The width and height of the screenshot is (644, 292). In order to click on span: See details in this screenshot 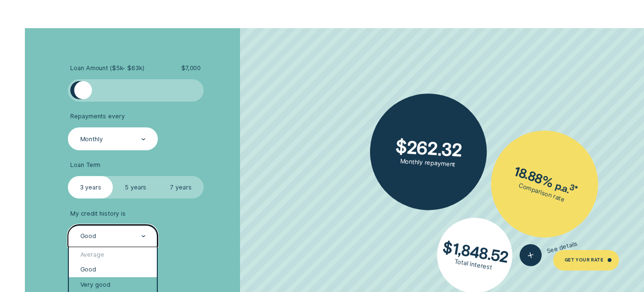, I will do `click(562, 247)`.